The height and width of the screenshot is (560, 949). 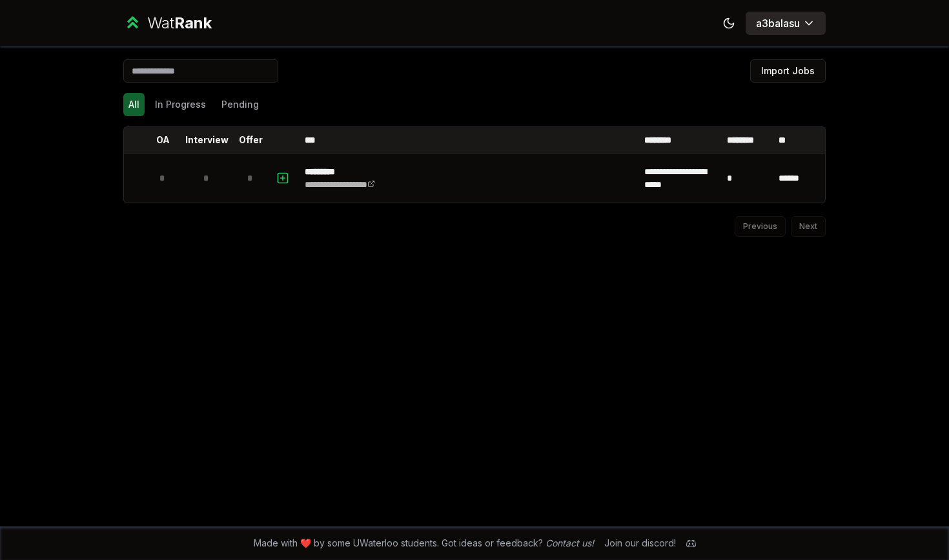 I want to click on span: a3balasu, so click(x=778, y=23).